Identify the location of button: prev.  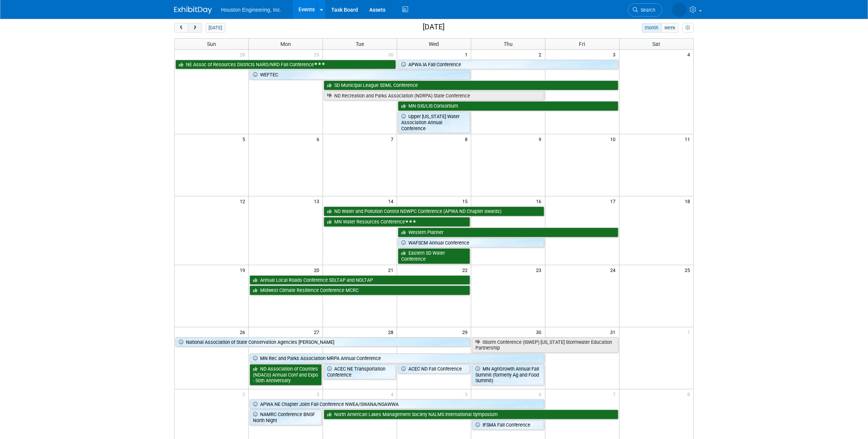
(181, 28).